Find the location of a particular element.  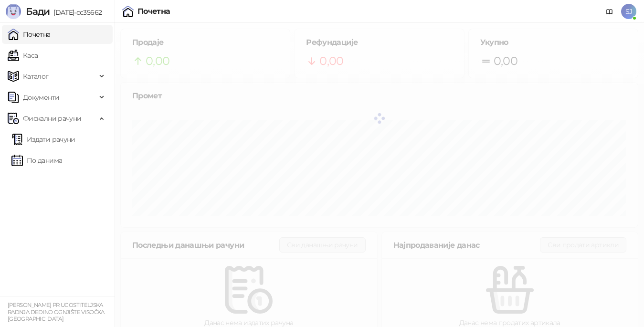

a: По данима is located at coordinates (37, 161).